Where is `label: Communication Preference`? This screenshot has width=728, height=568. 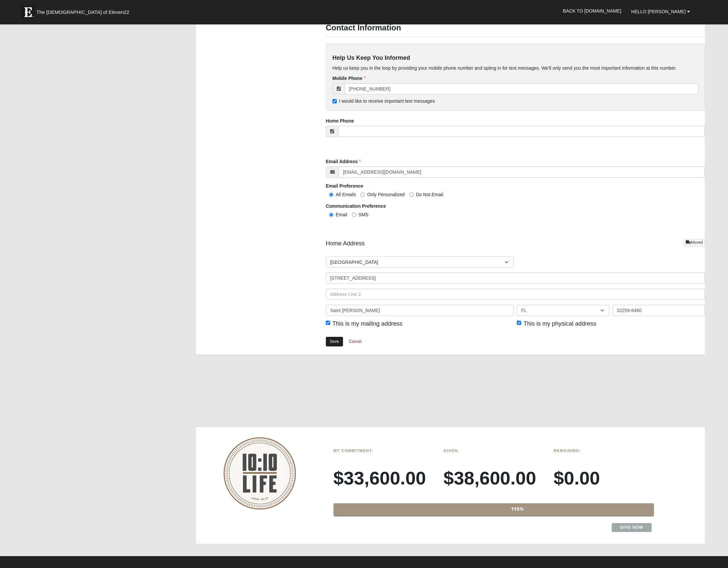
label: Communication Preference is located at coordinates (356, 206).